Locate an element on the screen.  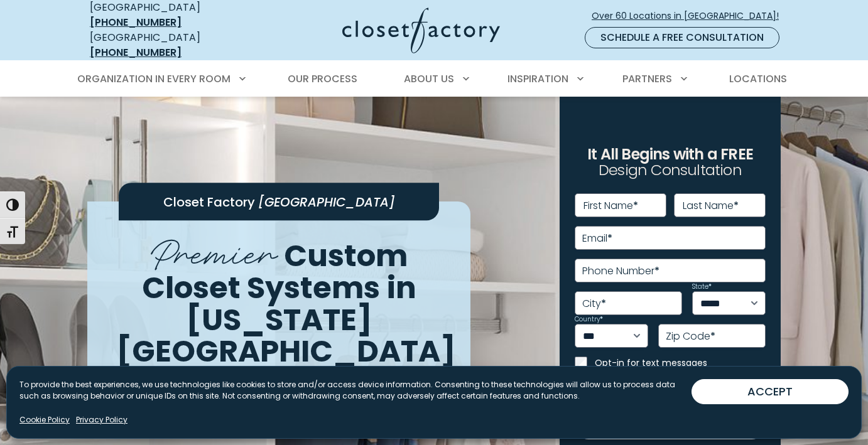
span: Custom Closet Systems is located at coordinates (275, 272).